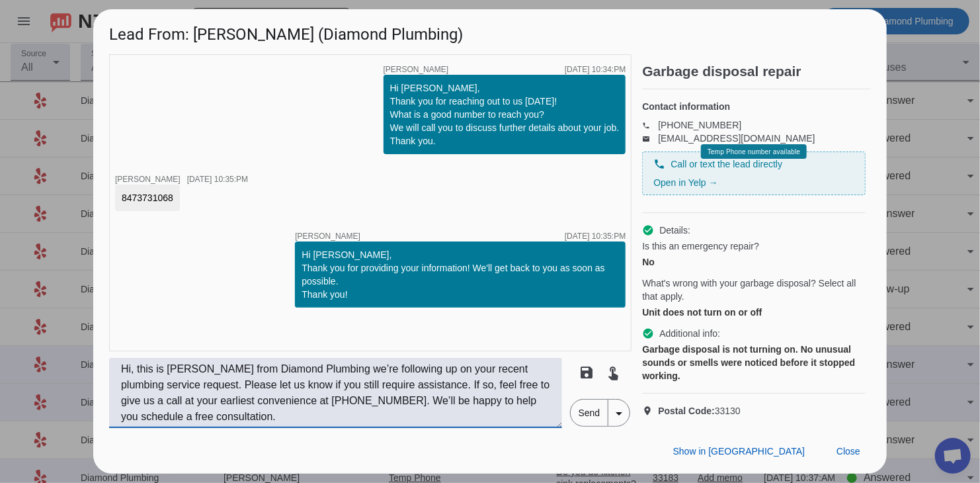 The image size is (980, 483). I want to click on a: Open in Yelp →, so click(685, 182).